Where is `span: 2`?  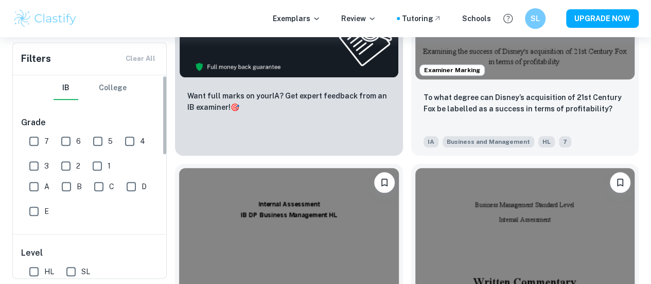 span: 2 is located at coordinates (78, 166).